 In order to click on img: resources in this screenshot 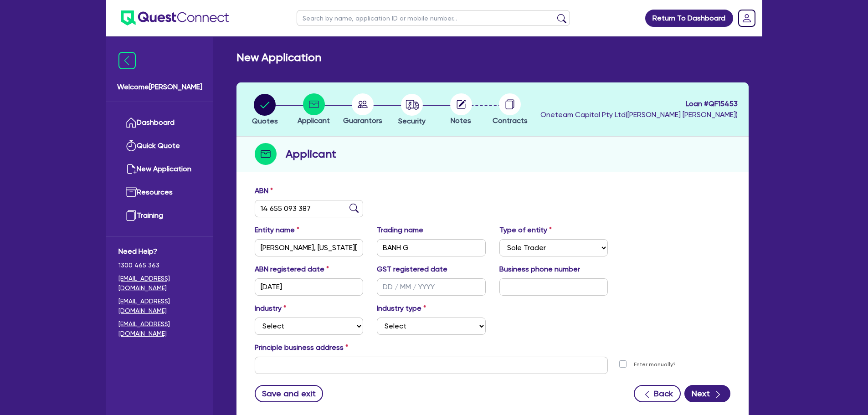, I will do `click(131, 192)`.